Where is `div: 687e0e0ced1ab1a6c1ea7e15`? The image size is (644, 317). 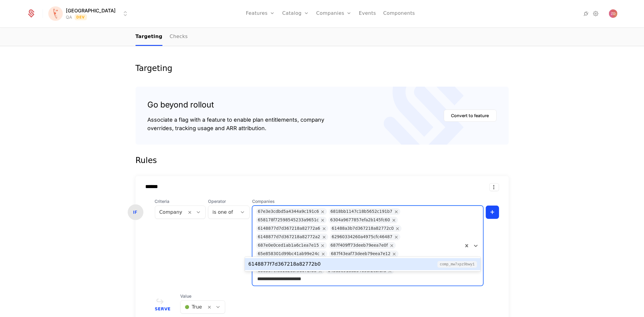 div: 687e0e0ced1ab1a6c1ea7e15 is located at coordinates (288, 245).